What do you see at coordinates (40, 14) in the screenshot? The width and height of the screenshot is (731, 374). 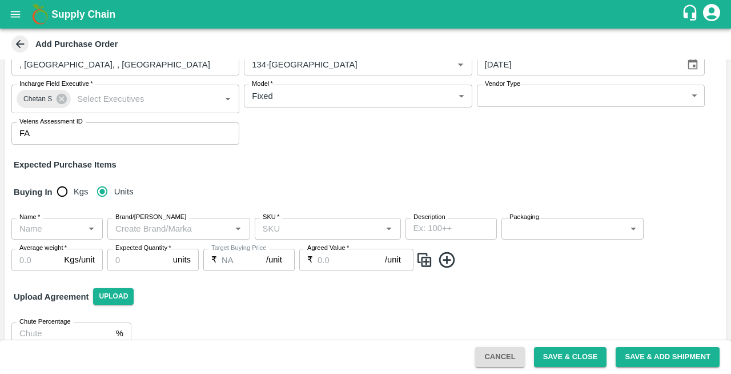 I see `img: logo` at bounding box center [40, 14].